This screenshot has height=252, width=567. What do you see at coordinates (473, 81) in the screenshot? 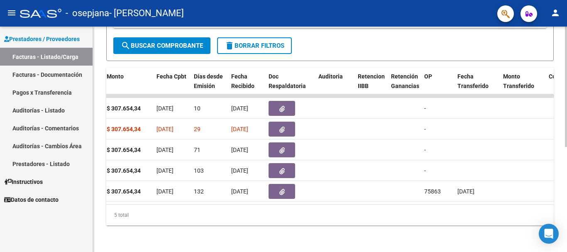
I see `span: Fecha Transferido` at bounding box center [473, 81].